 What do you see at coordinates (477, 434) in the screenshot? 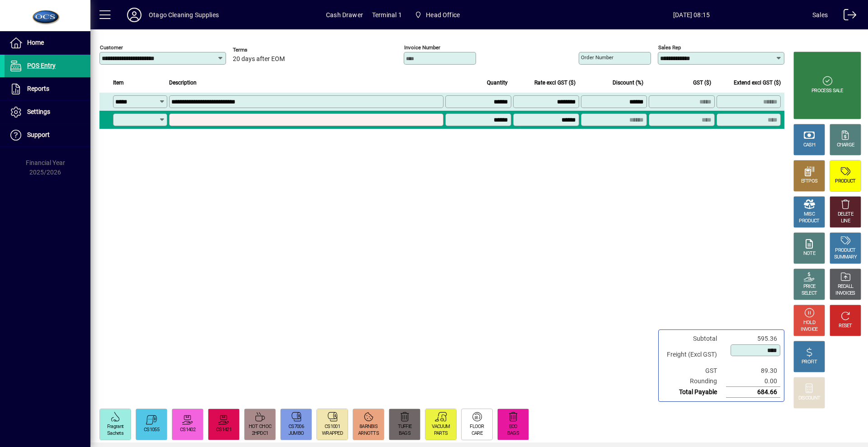
I see `div: CARE` at bounding box center [477, 434].